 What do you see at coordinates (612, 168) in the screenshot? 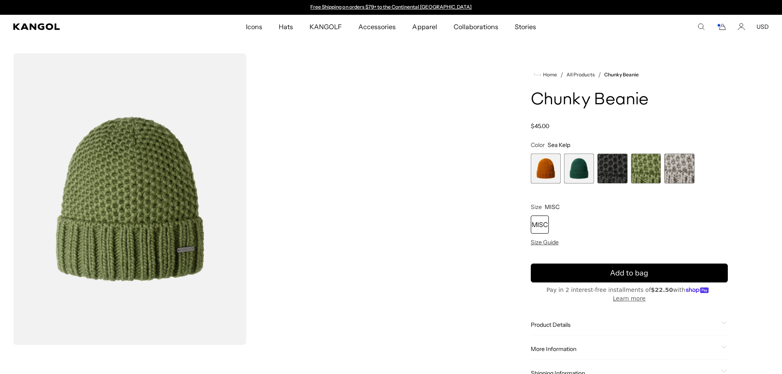
I see `div: 3 of 5` at bounding box center [612, 168].